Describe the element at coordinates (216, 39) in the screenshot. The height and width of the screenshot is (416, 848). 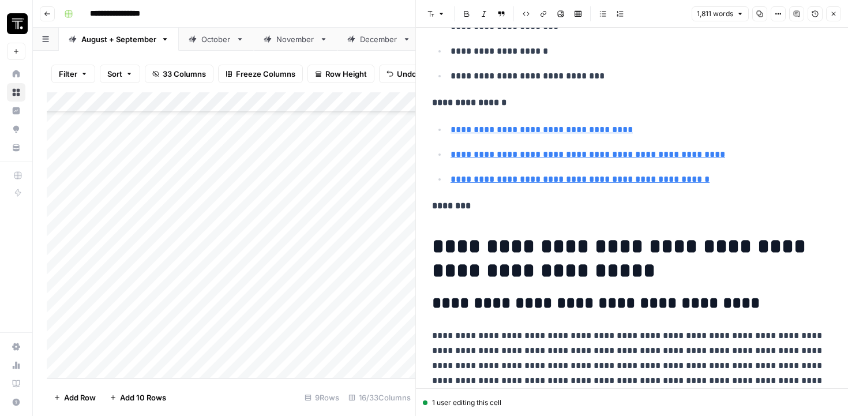
I see `div: October` at that location.